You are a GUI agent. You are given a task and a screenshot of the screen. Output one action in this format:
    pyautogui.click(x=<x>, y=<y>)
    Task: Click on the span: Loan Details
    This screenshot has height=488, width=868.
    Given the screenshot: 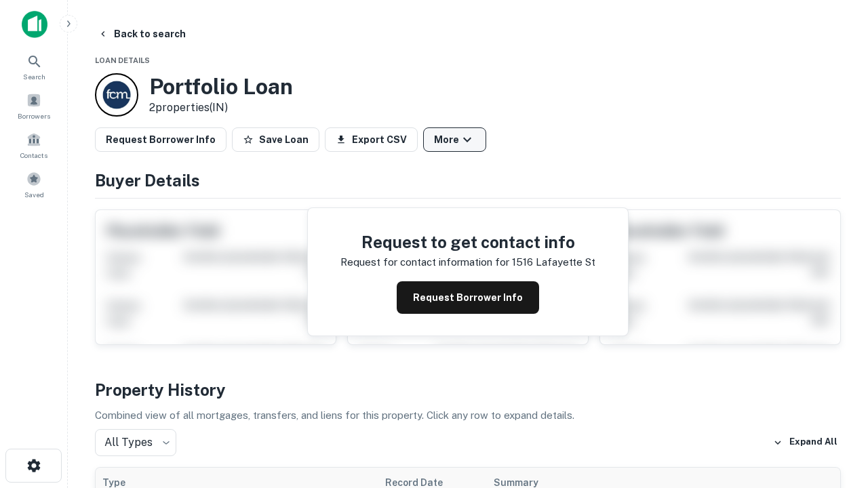 What is the action you would take?
    pyautogui.click(x=122, y=61)
    